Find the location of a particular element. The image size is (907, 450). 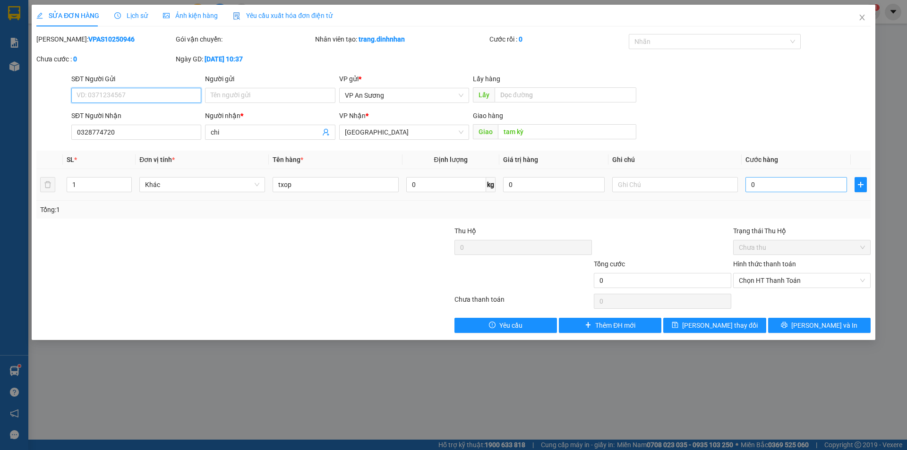

span: Cước hàng is located at coordinates (762, 160).